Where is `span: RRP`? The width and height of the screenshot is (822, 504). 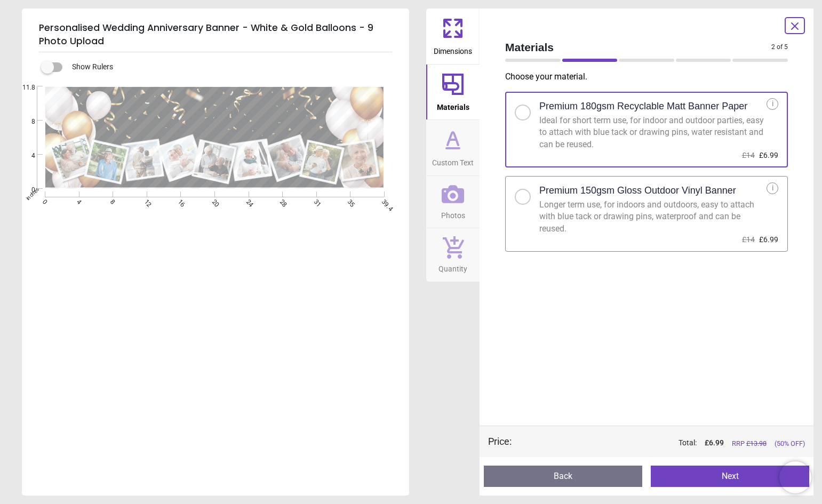 span: RRP is located at coordinates (749, 443).